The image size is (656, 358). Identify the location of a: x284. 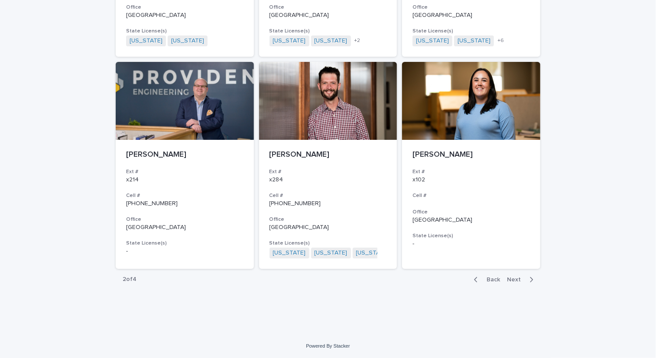
(277, 180).